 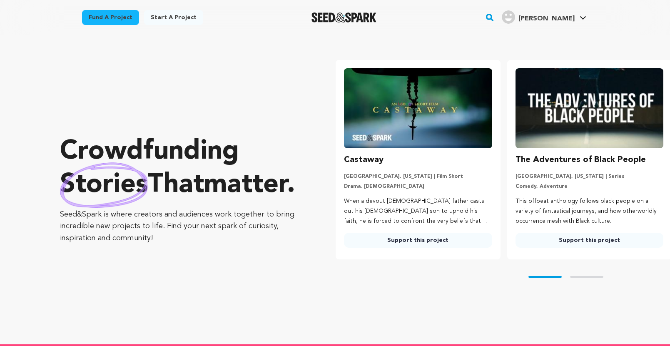 I want to click on div: Bamberg-Johnson M.'s Profile, so click(x=538, y=17).